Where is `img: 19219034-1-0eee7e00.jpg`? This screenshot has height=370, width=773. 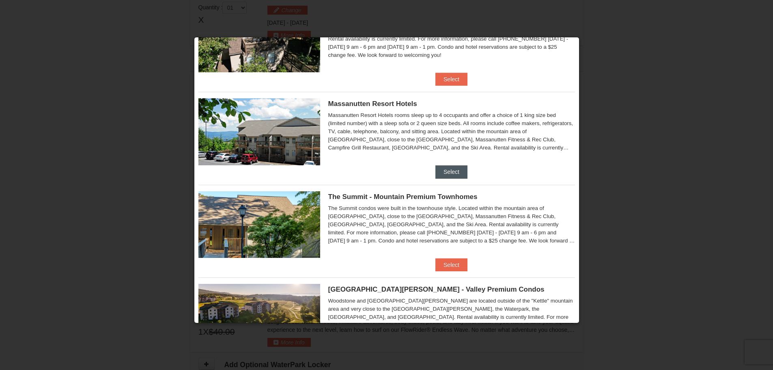 img: 19219034-1-0eee7e00.jpg is located at coordinates (259, 225).